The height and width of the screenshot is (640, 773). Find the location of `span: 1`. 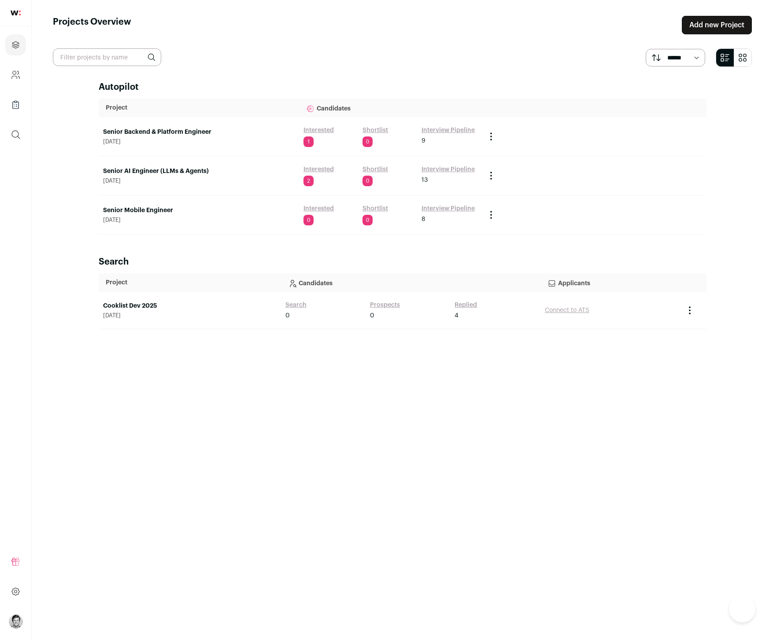

span: 1 is located at coordinates (308, 142).